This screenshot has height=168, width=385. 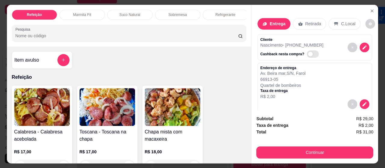 What do you see at coordinates (349, 24) in the screenshot?
I see `p: C.Local` at bounding box center [349, 24].